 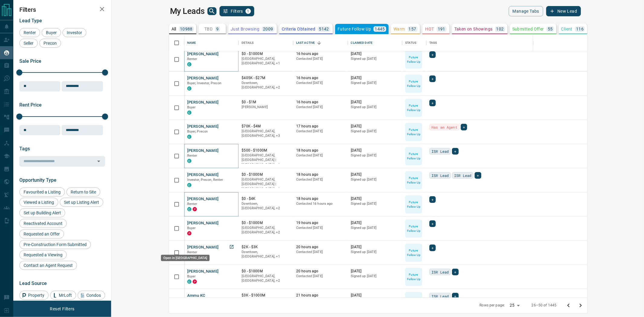 I want to click on div: Condos, so click(x=91, y=296).